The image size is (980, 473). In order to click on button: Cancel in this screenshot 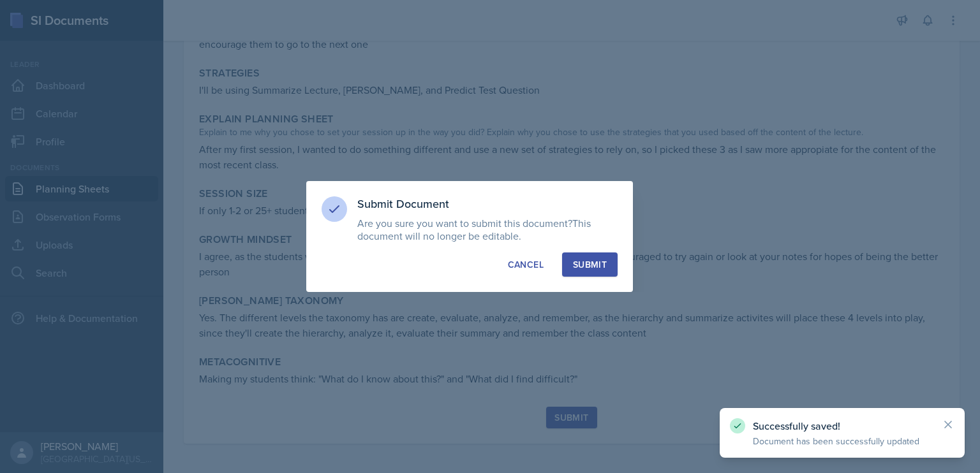, I will do `click(526, 265)`.